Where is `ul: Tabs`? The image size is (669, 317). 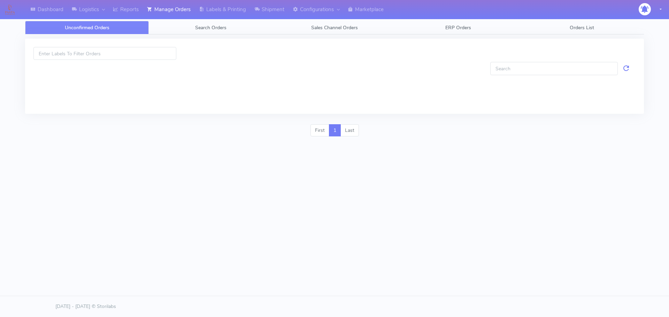
ul: Tabs is located at coordinates (334, 28).